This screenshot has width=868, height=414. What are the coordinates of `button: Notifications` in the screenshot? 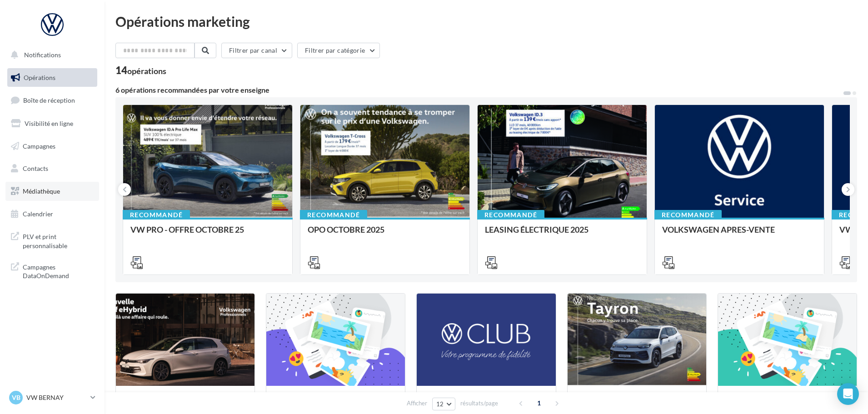 It's located at (50, 55).